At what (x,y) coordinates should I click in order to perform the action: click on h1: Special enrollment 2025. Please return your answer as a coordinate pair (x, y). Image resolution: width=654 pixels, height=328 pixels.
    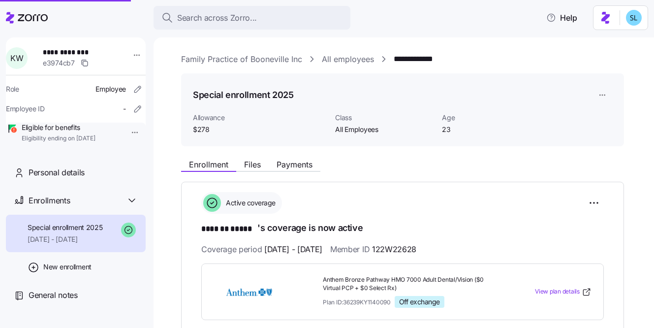
    Looking at the image, I should click on (243, 94).